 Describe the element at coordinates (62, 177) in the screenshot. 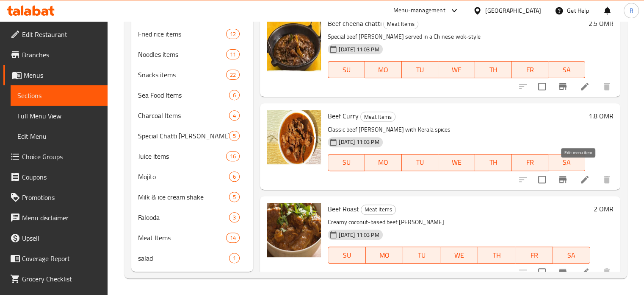

I see `span: Coupons` at that location.